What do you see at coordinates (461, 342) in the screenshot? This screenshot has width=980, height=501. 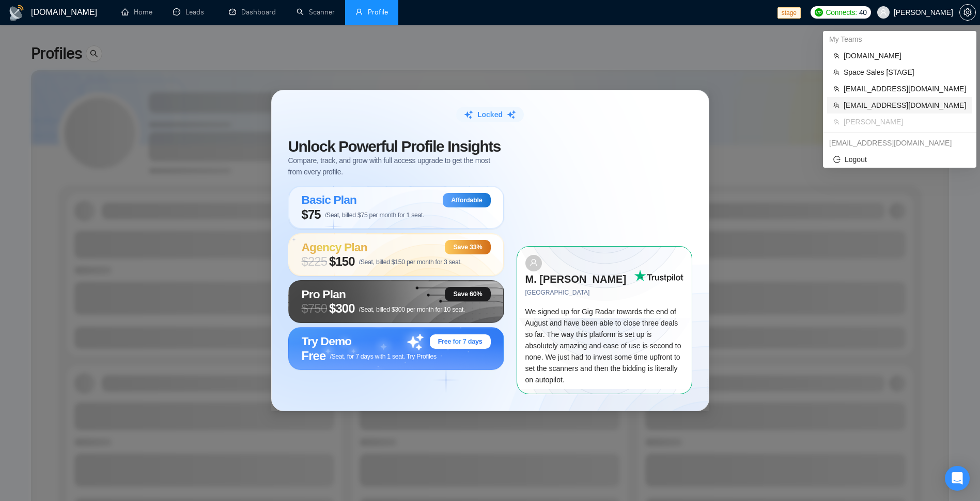 I see `span: Free for 7 days` at bounding box center [461, 342].